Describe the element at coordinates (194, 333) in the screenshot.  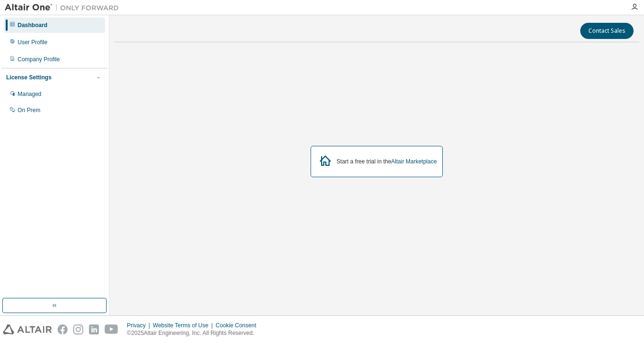
I see `p: © 2025 Altair Engineering, Inc. All Rights Reserved.` at that location.